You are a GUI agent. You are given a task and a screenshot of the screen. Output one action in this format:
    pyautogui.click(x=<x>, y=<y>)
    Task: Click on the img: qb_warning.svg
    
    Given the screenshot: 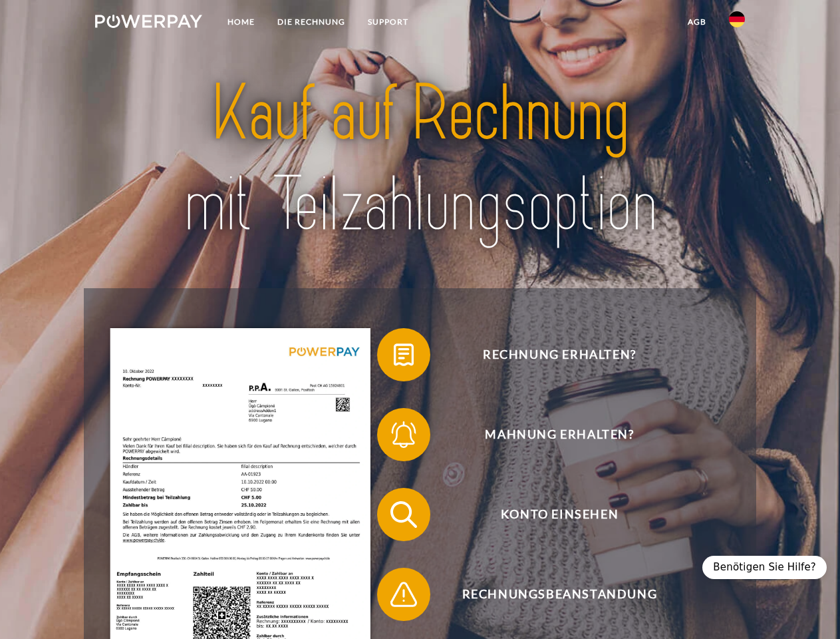 What is the action you would take?
    pyautogui.click(x=404, y=594)
    